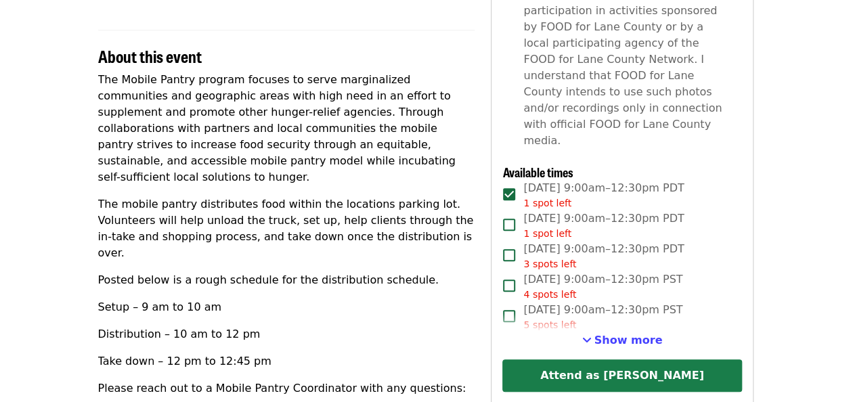  What do you see at coordinates (623, 341) in the screenshot?
I see `button: See more timeslots` at bounding box center [623, 341].